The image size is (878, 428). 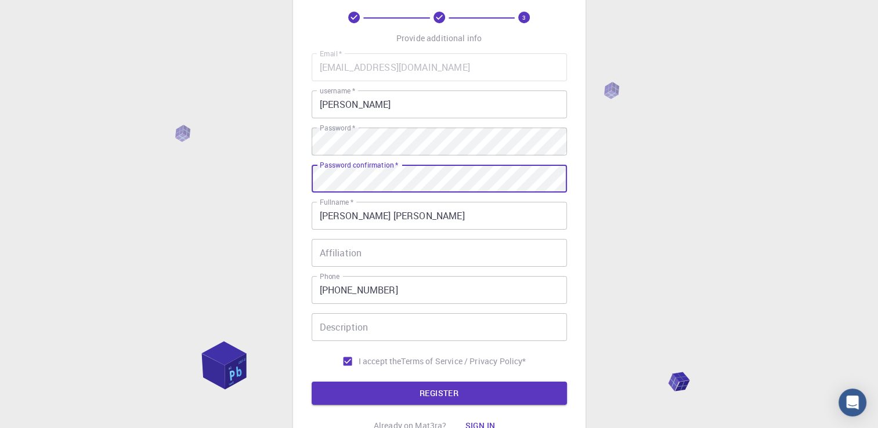 What do you see at coordinates (439, 393) in the screenshot?
I see `button: REGISTER` at bounding box center [439, 393].